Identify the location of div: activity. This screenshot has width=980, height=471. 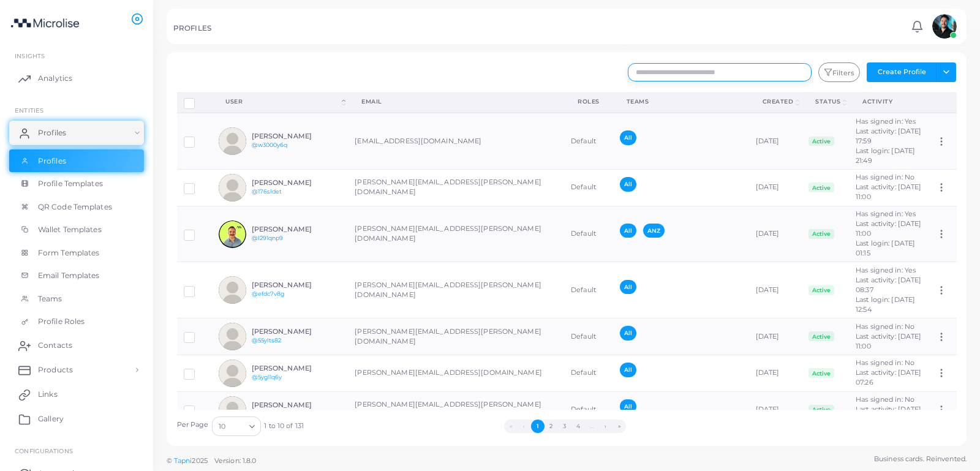
(889, 101).